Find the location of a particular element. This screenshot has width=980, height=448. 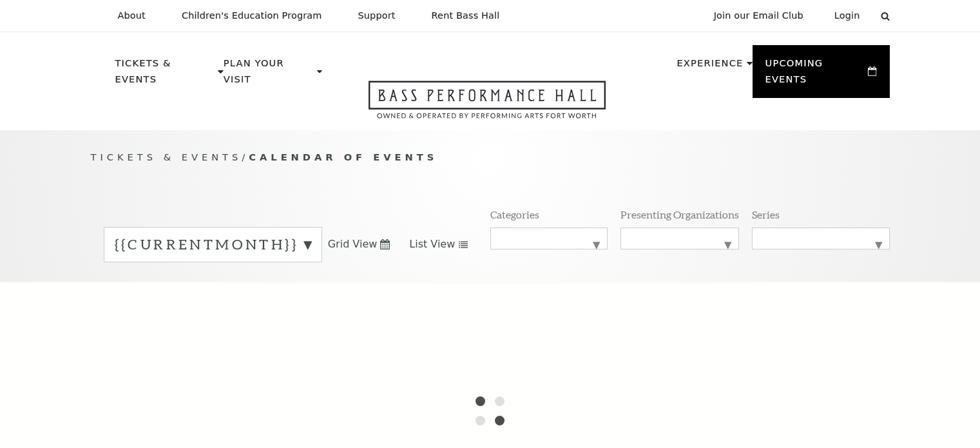

p: Support is located at coordinates (377, 15).